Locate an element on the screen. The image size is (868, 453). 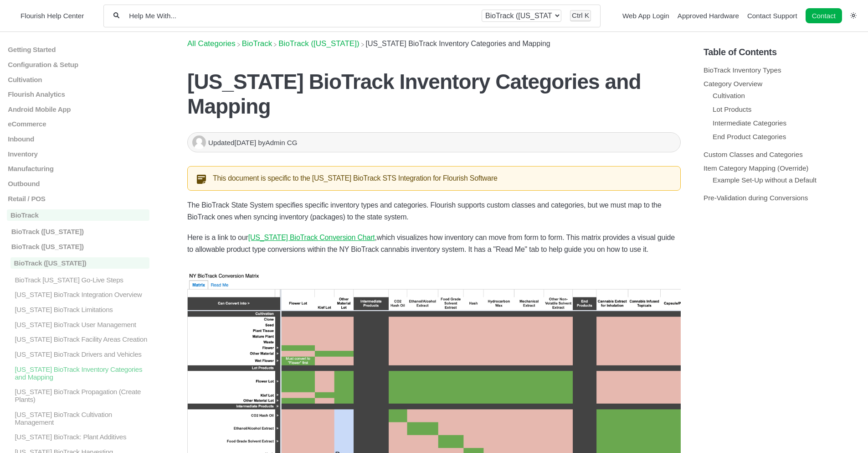
p: Inventory is located at coordinates (78, 153).